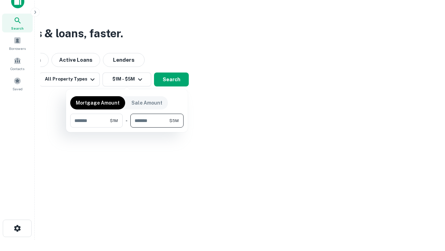  Describe the element at coordinates (114, 120) in the screenshot. I see `span: $1M` at that location.